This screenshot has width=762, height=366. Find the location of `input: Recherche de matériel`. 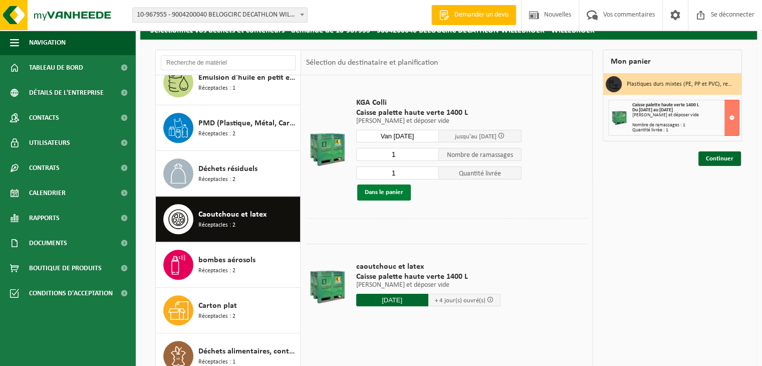

input: Recherche de matériel is located at coordinates (228, 63).